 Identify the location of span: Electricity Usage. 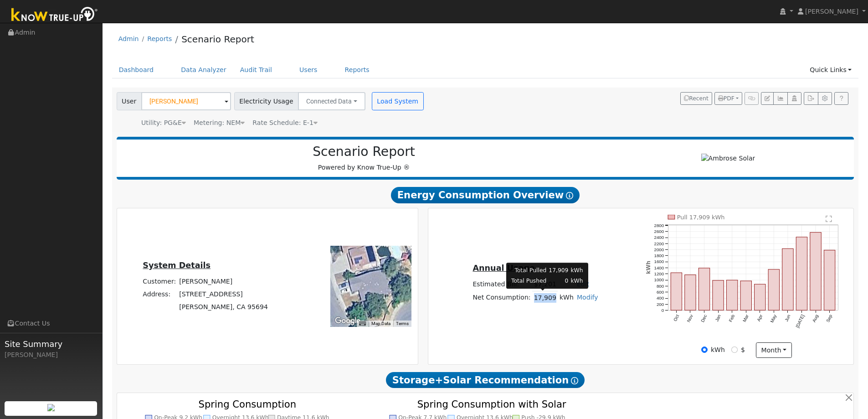
(266, 101).